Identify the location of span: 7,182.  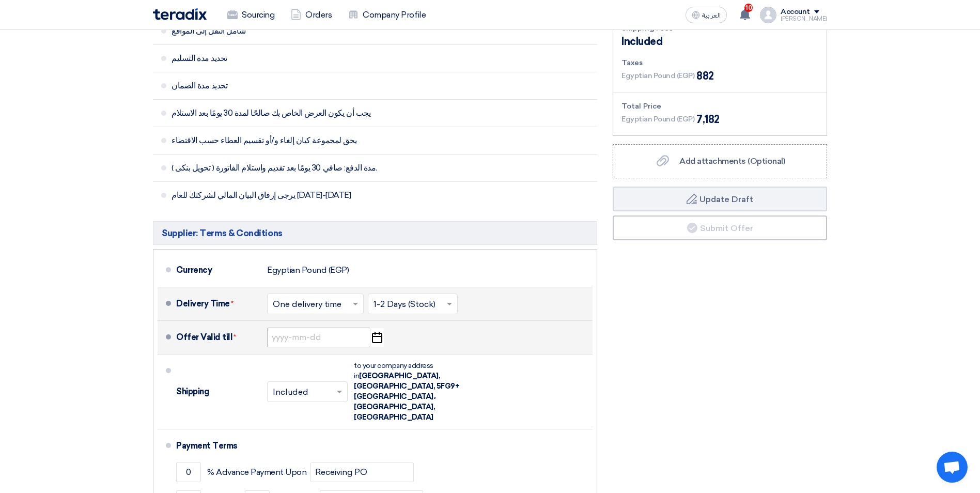
(708, 119).